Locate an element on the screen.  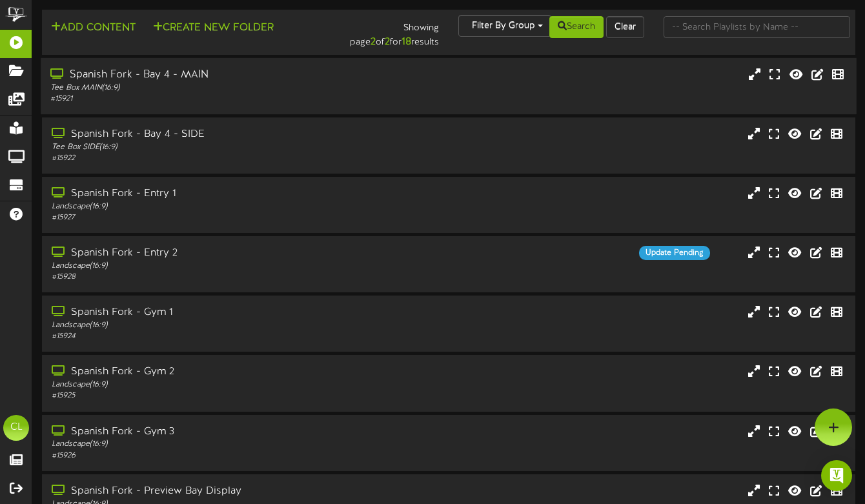
div: Spanish Fork - Gym 2 is located at coordinates (211, 371).